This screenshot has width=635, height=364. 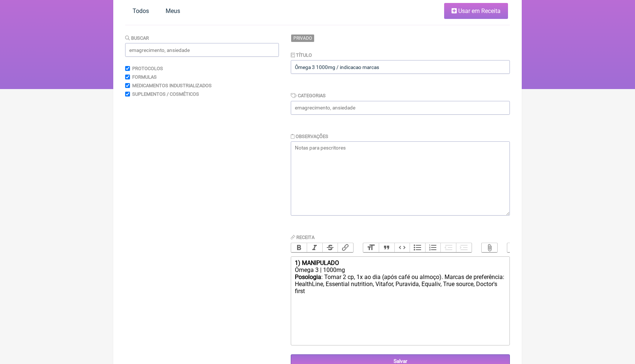 What do you see at coordinates (172, 11) in the screenshot?
I see `span: Meus` at bounding box center [172, 11].